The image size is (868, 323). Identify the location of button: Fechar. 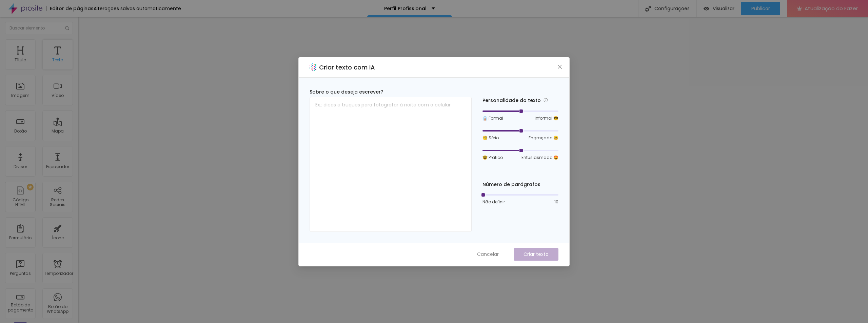
(560, 66).